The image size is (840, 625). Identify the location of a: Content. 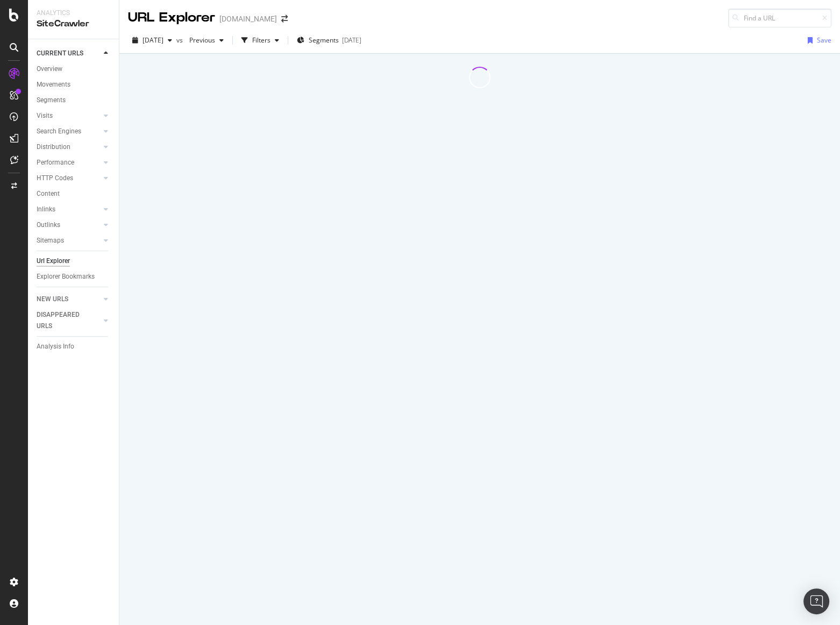
(74, 194).